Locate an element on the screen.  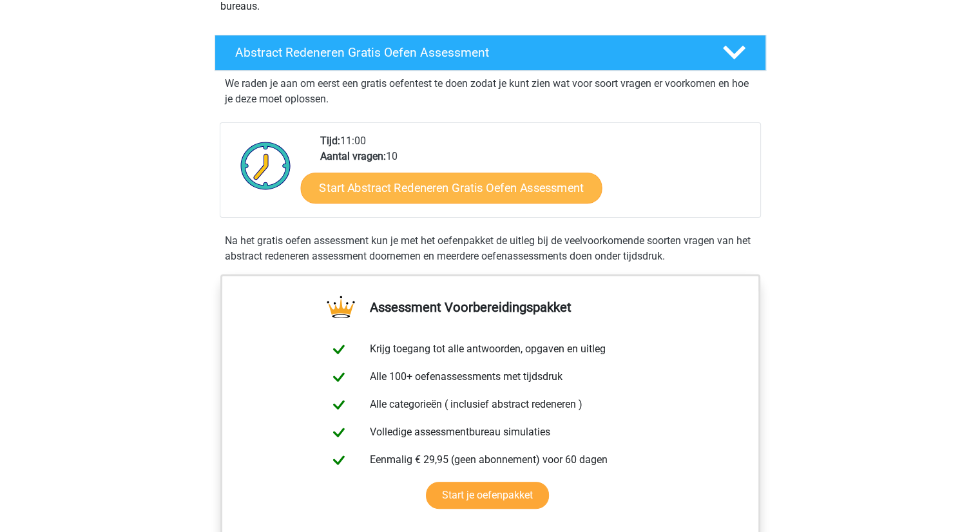
a: Start je oefenpakket is located at coordinates (487, 496).